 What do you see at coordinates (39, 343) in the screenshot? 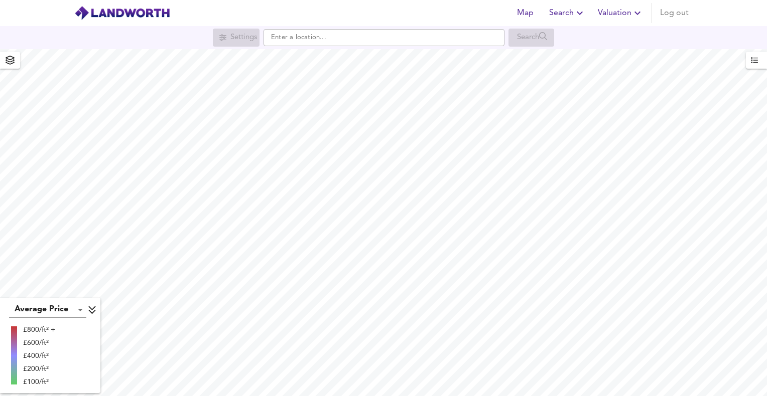
I see `div: £600/ft²` at bounding box center [39, 343].